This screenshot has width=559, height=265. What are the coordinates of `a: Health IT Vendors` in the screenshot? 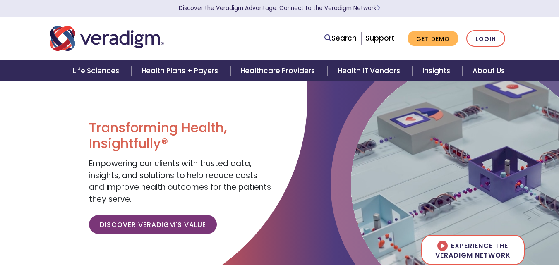 It's located at (370, 71).